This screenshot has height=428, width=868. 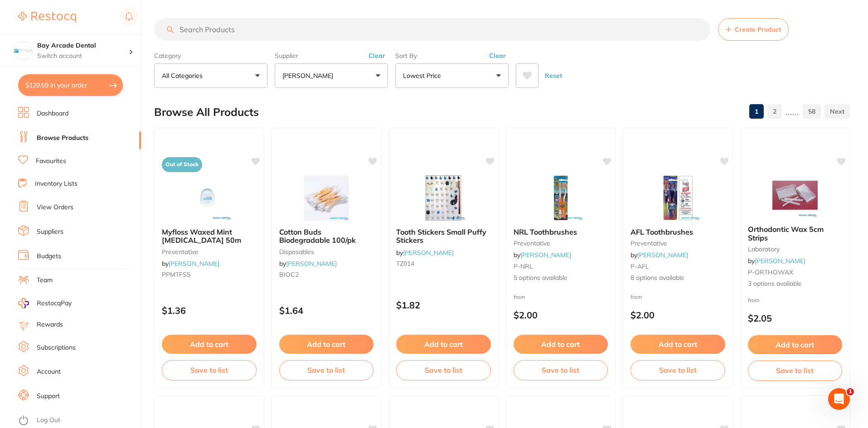 What do you see at coordinates (678, 232) in the screenshot?
I see `b: AFL Toothbrushes` at bounding box center [678, 232].